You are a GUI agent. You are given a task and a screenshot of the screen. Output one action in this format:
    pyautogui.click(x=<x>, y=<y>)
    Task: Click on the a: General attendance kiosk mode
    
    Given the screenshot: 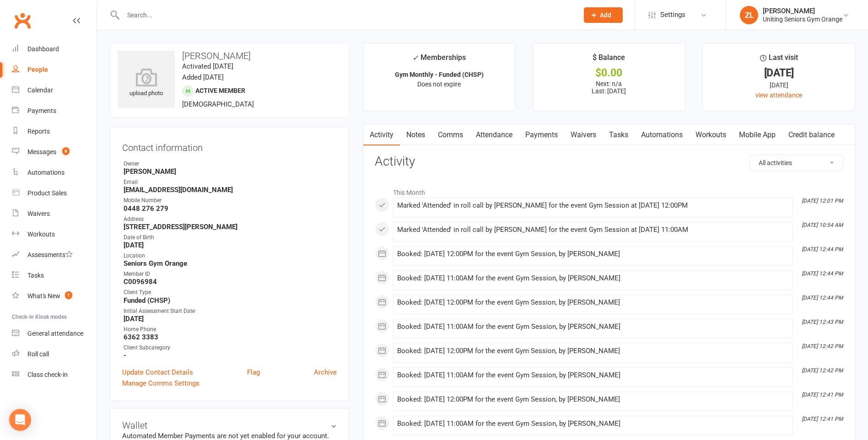 What is the action you would take?
    pyautogui.click(x=54, y=333)
    